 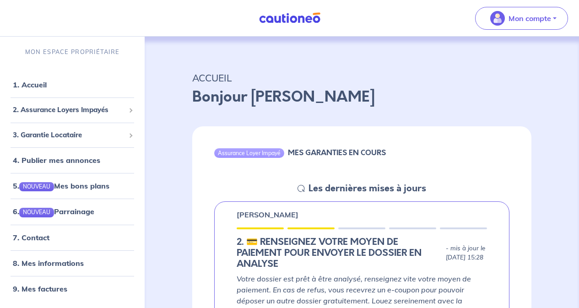 What do you see at coordinates (521, 18) in the screenshot?
I see `button: illu_account_valid_menu.svgMon compte` at bounding box center [521, 18].